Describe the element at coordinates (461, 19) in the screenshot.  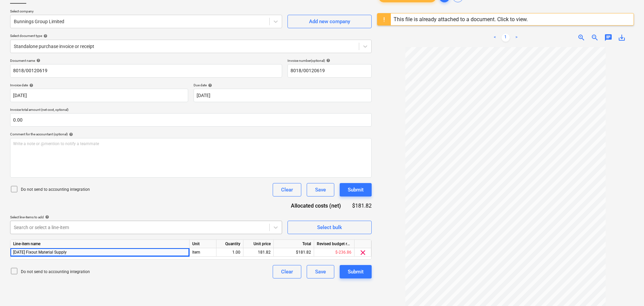
I see `div: This file is already attached to a document. Click to view.` at that location.